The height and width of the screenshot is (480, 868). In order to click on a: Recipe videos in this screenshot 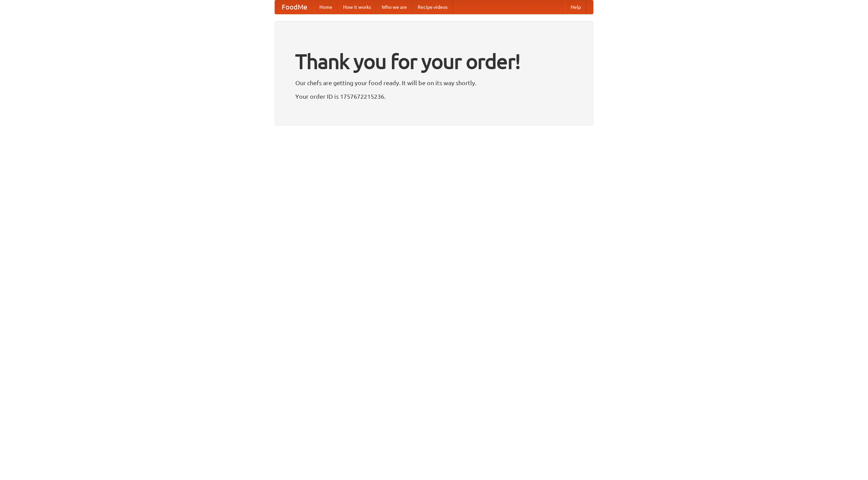, I will do `click(433, 7)`.